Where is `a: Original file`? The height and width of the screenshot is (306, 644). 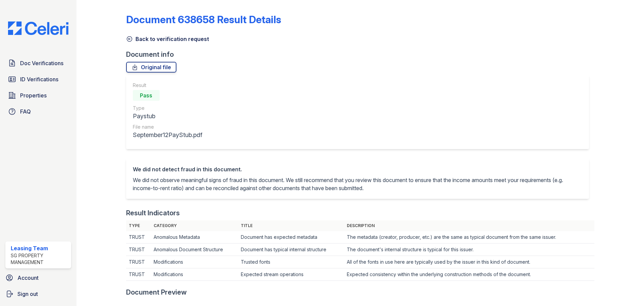
a: Original file is located at coordinates (151, 67).